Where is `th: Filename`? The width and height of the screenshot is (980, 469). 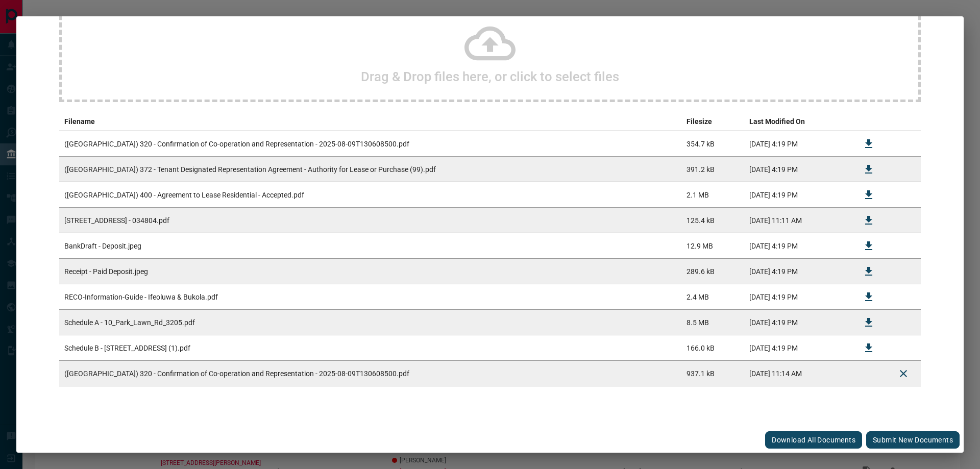 th: Filename is located at coordinates (370, 121).